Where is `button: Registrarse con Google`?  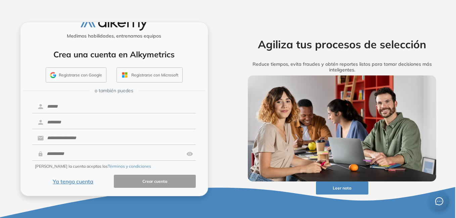 button: Registrarse con Google is located at coordinates (76, 75).